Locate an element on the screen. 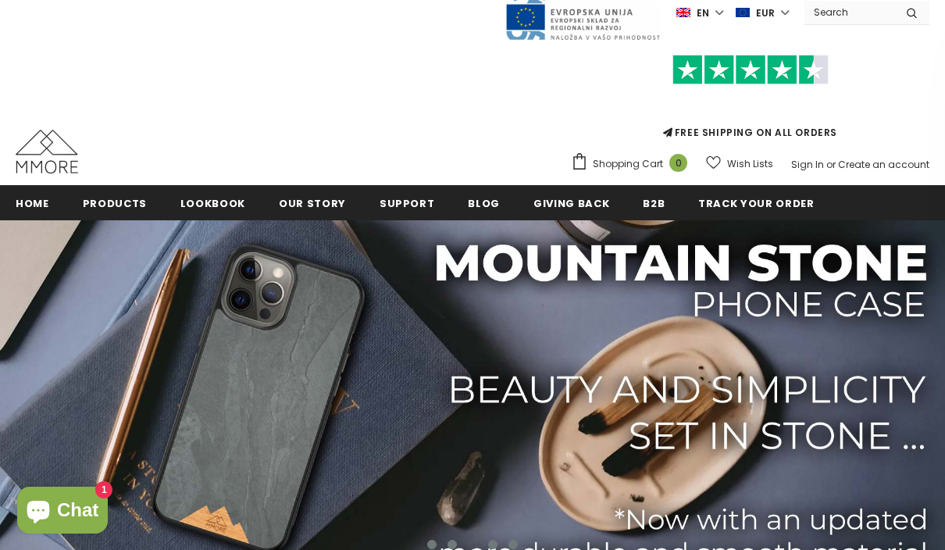  a: Track your order is located at coordinates (756, 202).